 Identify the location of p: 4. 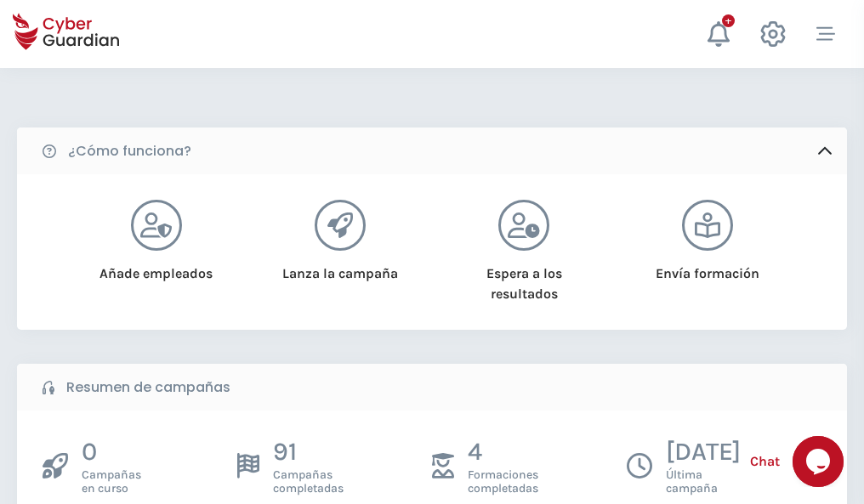
(502, 452).